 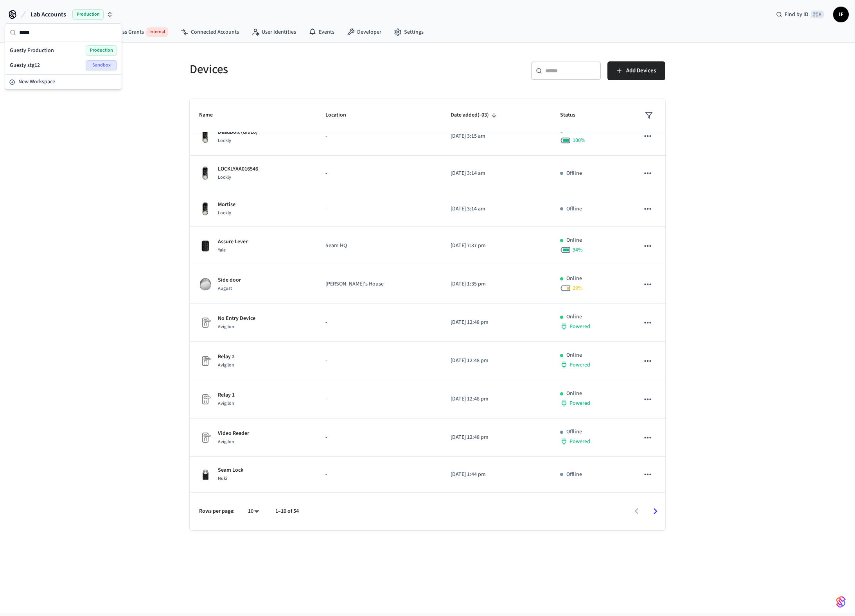 I want to click on a: Connected Accounts, so click(x=210, y=32).